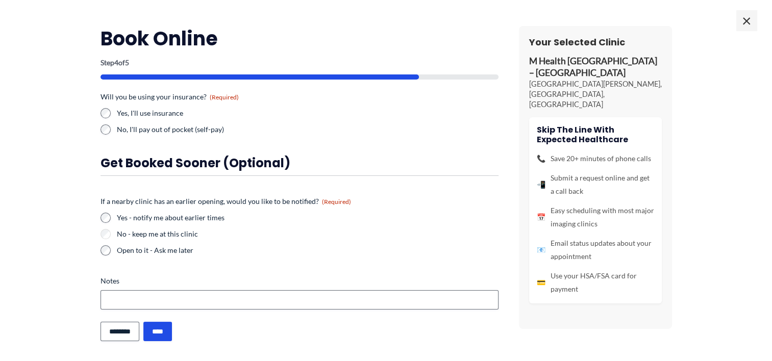 This screenshot has height=361, width=772. Describe the element at coordinates (595, 283) in the screenshot. I see `li: Use your HSA/FSA card for payment` at that location.